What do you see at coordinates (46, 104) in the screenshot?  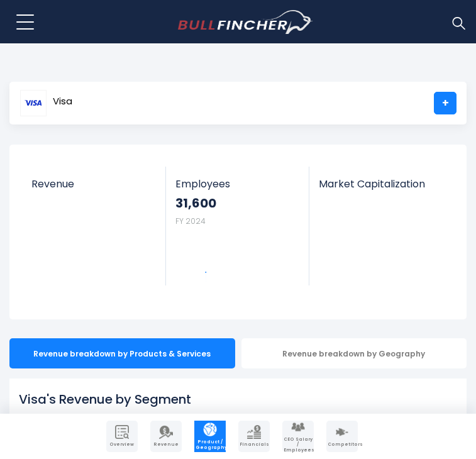 I see `a: Visa` at bounding box center [46, 104].